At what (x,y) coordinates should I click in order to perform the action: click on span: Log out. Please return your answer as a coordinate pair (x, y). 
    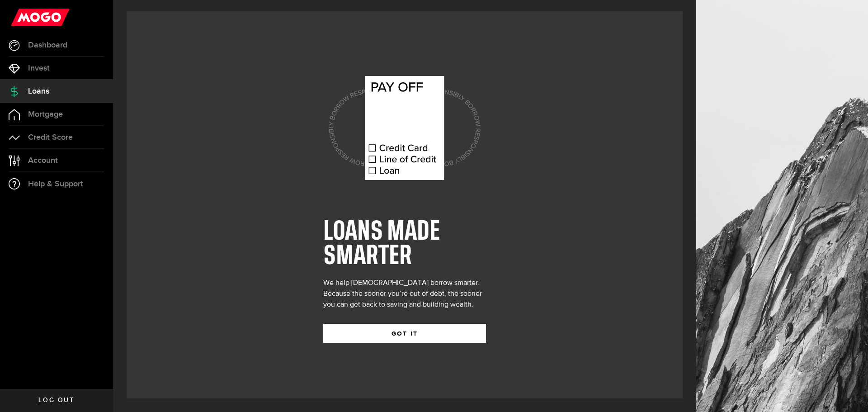
    Looking at the image, I should click on (56, 400).